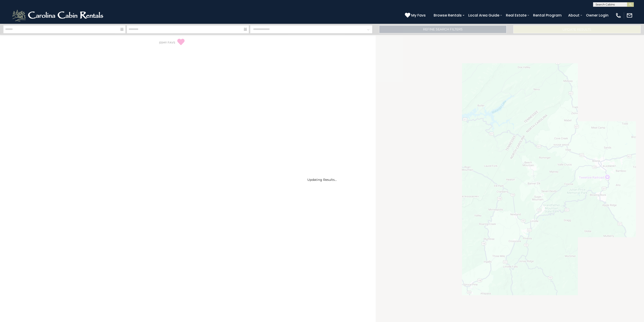 This screenshot has height=322, width=644. Describe the element at coordinates (416, 16) in the screenshot. I see `a: My Favs` at that location.